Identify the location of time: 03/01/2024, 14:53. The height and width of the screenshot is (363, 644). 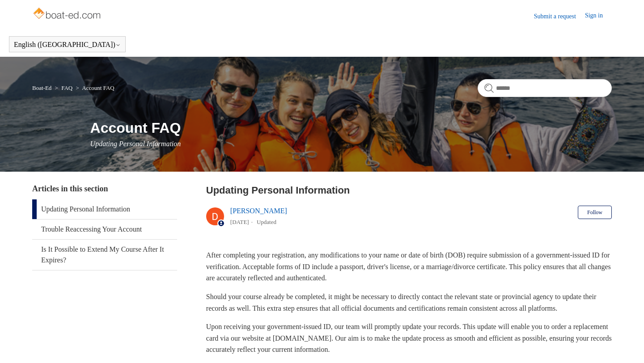
(240, 222).